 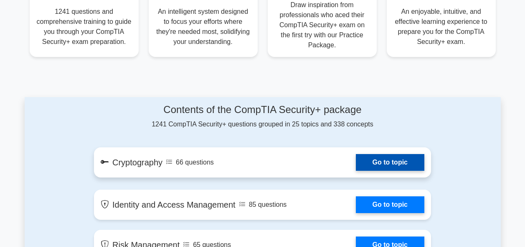 What do you see at coordinates (84, 27) in the screenshot?
I see `p: 1241 questions and comprehensive training to guide you through your CompTIA Security+ exam prepar...` at bounding box center [84, 27].